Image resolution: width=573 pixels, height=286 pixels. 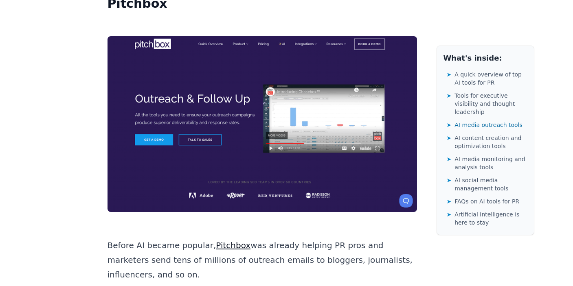 I want to click on a: ➤AI social media management tools, so click(x=487, y=185).